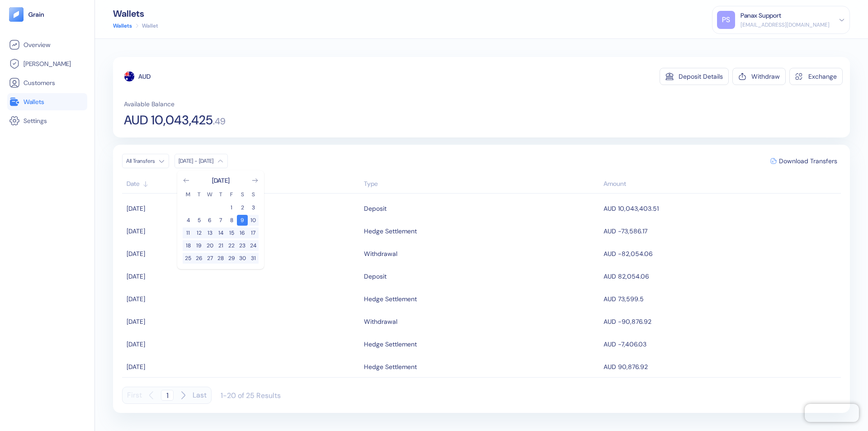 This screenshot has height=431, width=868. Describe the element at coordinates (721, 276) in the screenshot. I see `td: AUD 82,054.06` at that location.